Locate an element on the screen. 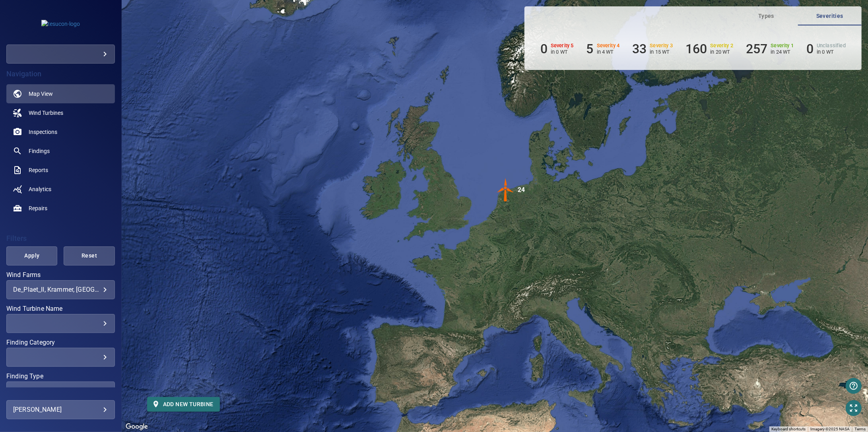  div: tesucon is located at coordinates (61, 54).